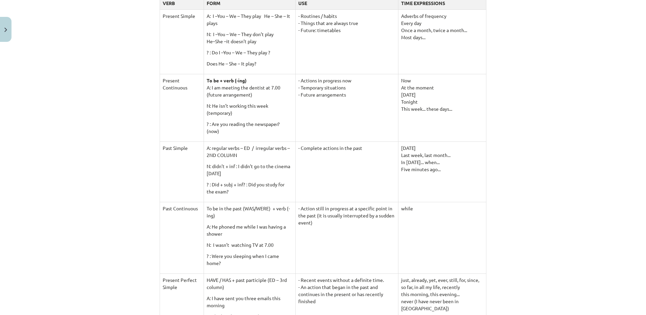 Image resolution: width=646 pixels, height=315 pixels. What do you see at coordinates (249, 52) in the screenshot?
I see `p: ? : Do I –You – We – They play ?` at bounding box center [249, 52].